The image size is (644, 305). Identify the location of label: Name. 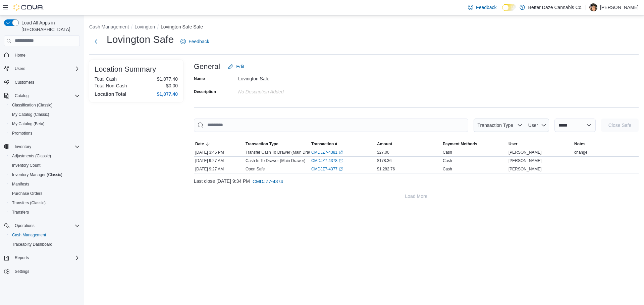
(199, 79).